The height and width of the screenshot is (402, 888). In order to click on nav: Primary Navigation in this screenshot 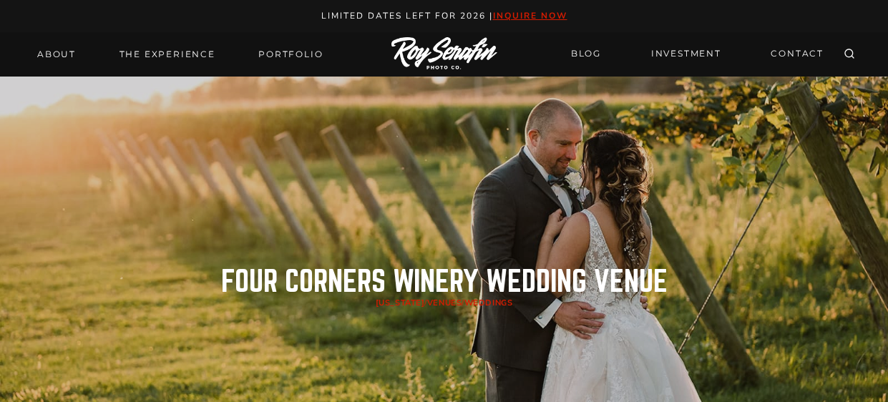, I will do `click(180, 54)`.